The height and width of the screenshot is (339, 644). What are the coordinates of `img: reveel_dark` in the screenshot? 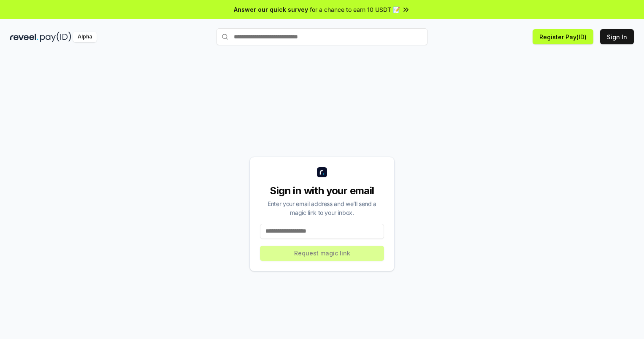 It's located at (24, 37).